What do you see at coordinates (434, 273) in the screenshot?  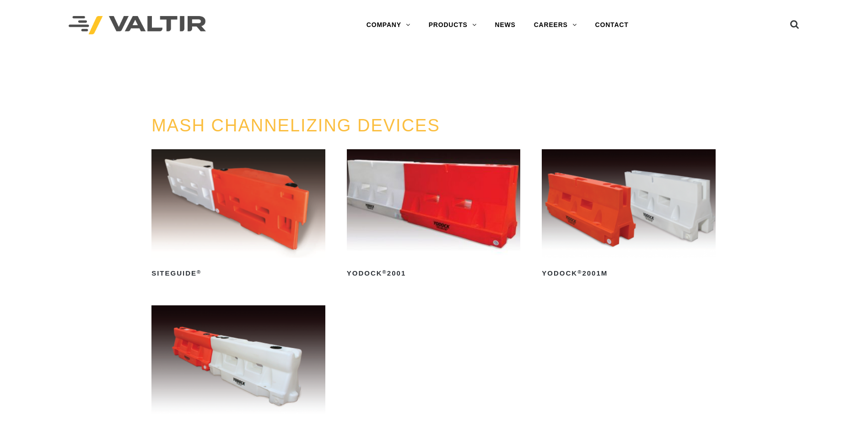 I see `h2: Yodock 2001` at bounding box center [434, 273].